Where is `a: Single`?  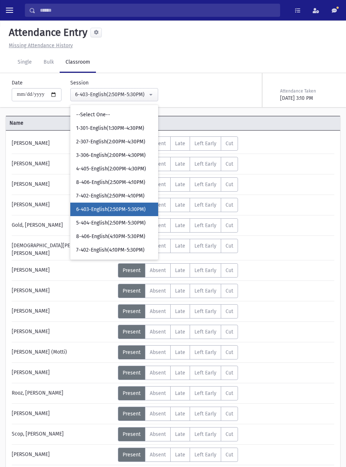 a: Single is located at coordinates (25, 63).